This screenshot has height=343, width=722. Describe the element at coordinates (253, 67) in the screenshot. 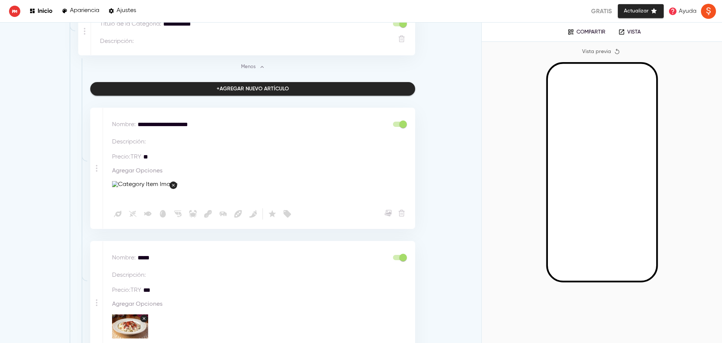

I see `span: Menos` at that location.